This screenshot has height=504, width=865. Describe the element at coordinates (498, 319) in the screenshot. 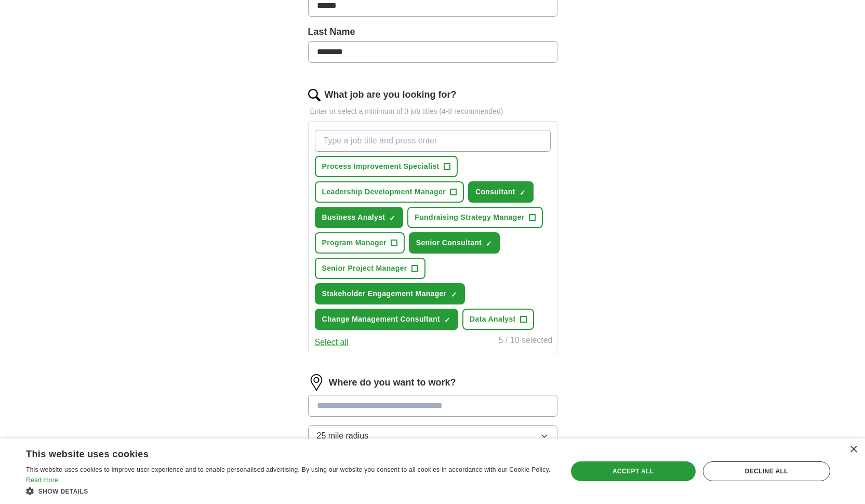

I see `button: Data Analyst` at that location.